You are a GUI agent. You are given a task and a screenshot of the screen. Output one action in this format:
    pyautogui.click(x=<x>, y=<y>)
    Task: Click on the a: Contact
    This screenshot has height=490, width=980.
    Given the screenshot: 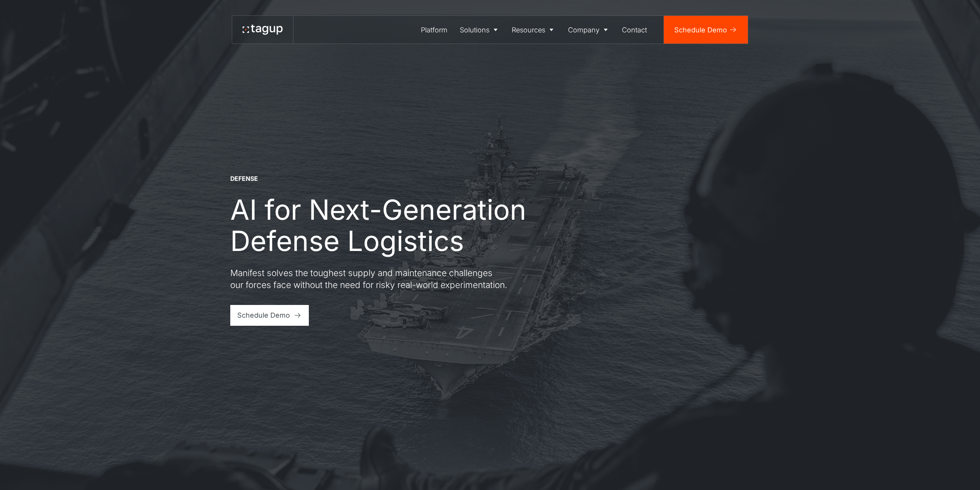 What is the action you would take?
    pyautogui.click(x=634, y=30)
    